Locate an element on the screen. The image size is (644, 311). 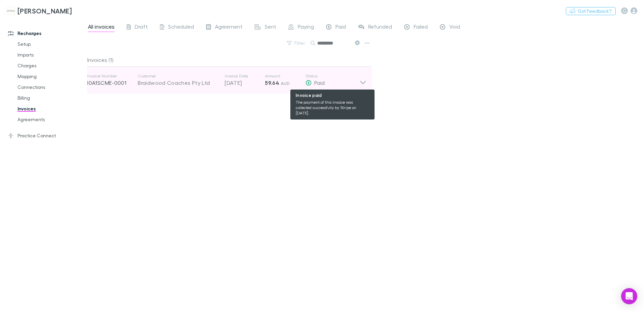
a: Invoices is located at coordinates (51, 108).